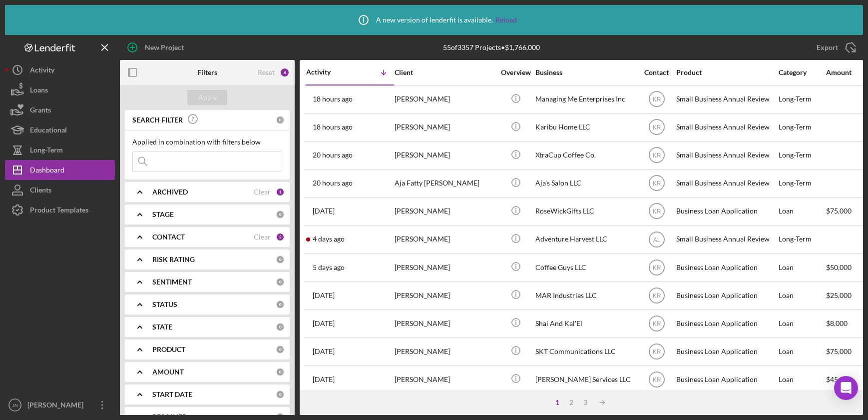 This screenshot has height=420, width=868. What do you see at coordinates (169, 349) in the screenshot?
I see `b: PRODUCT` at bounding box center [169, 349].